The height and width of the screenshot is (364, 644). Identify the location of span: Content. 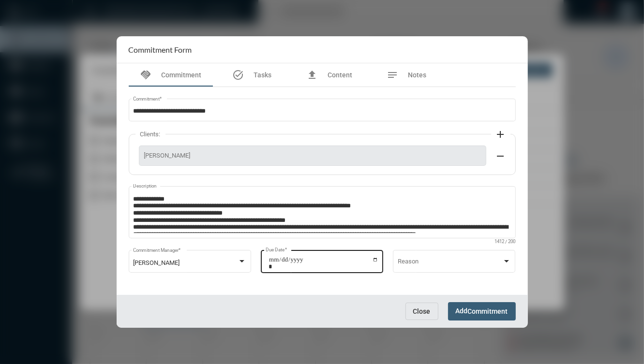
(340, 75).